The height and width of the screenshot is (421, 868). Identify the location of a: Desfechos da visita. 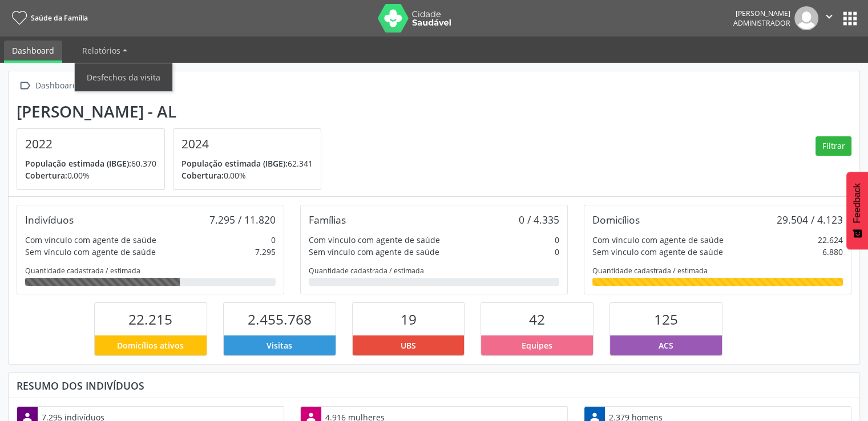
(123, 77).